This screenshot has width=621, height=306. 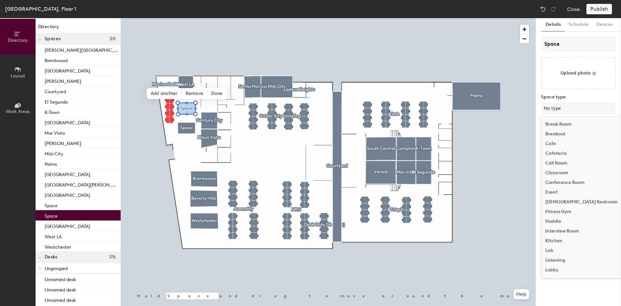 What do you see at coordinates (56, 101) in the screenshot?
I see `p: El Segundo` at bounding box center [56, 101].